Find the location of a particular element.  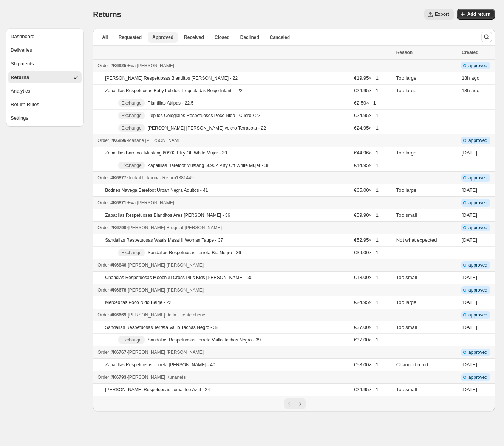

div: Settings is located at coordinates (19, 118).